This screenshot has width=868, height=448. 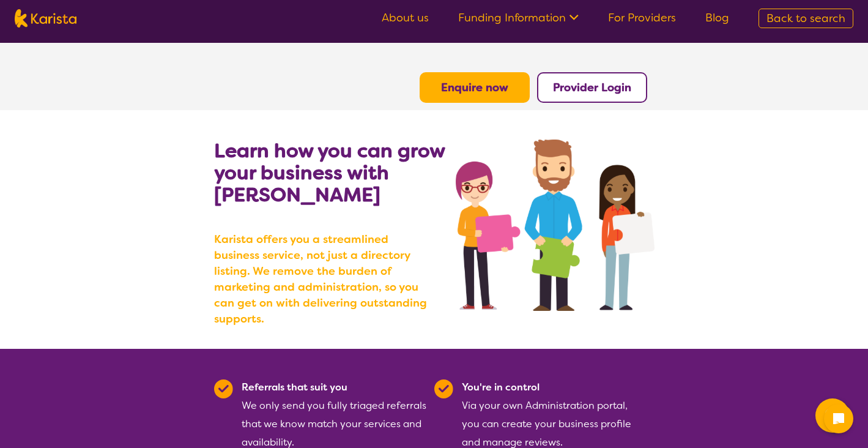 I want to click on a: For Providers, so click(x=642, y=18).